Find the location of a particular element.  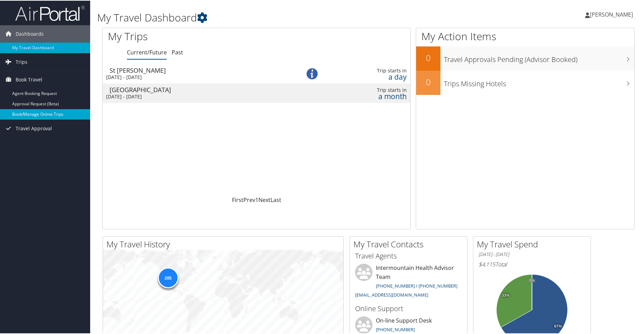

a: Prev is located at coordinates (249, 199).